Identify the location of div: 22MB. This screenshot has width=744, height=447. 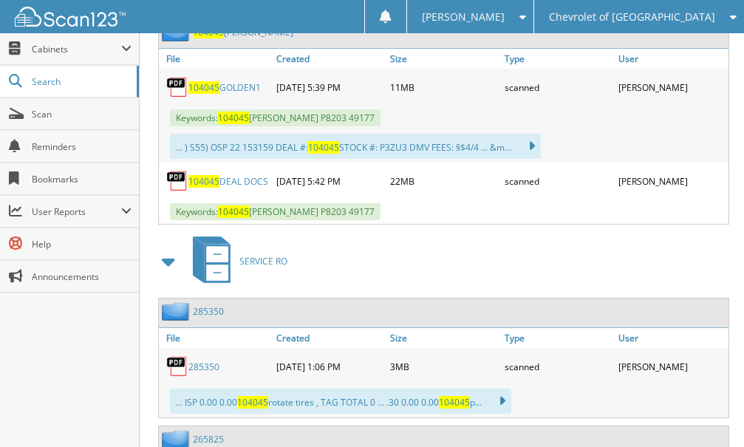
(444, 181).